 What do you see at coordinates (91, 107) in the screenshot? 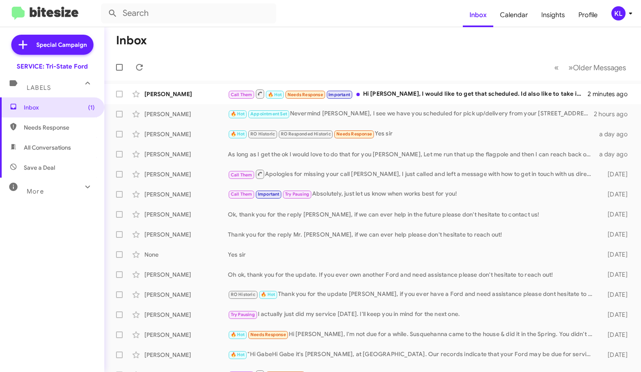
I see `span: (1)` at bounding box center [91, 107].